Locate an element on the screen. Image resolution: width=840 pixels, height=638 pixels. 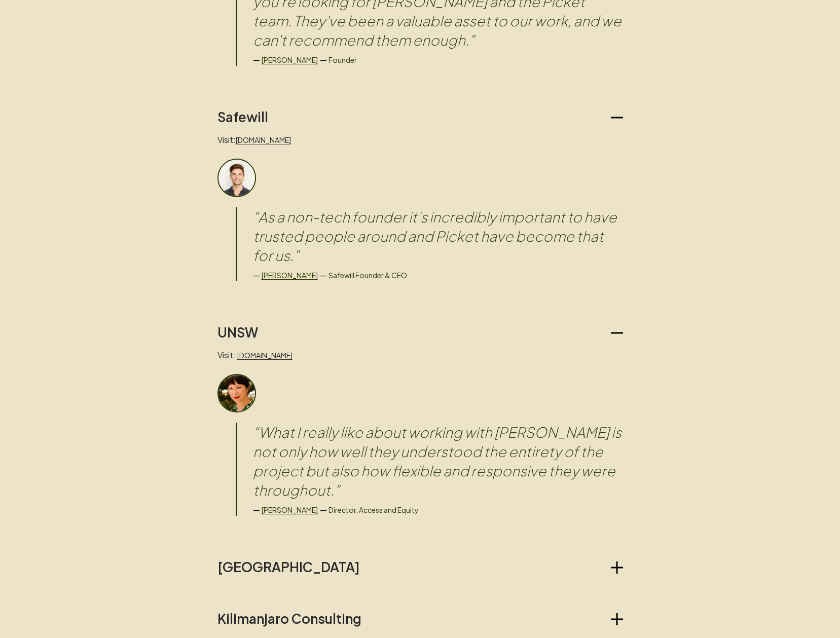
div: Safewill is located at coordinates (420, 203).